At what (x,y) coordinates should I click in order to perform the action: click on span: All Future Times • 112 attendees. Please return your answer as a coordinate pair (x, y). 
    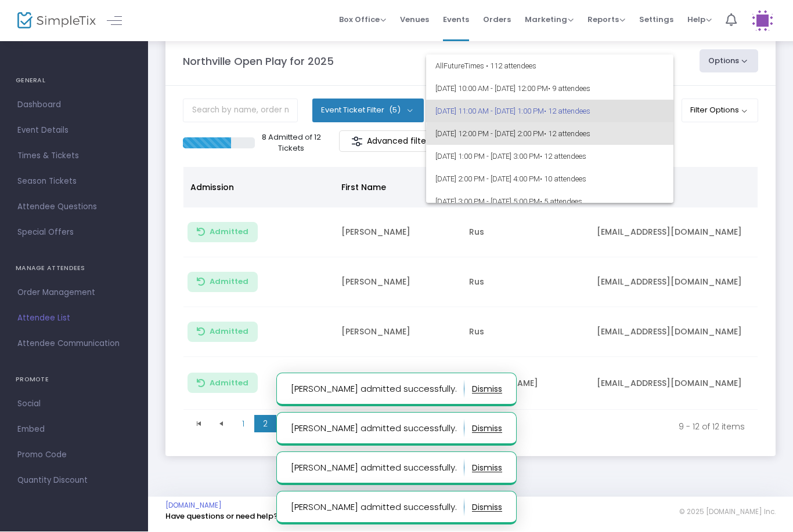
    Looking at the image, I should click on (549, 66).